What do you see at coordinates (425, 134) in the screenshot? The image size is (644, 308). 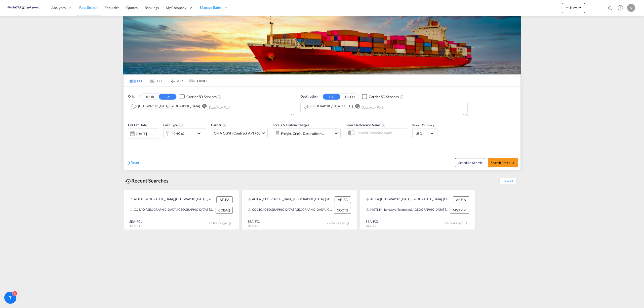 I see `md-select: Select Currency: $ USDUnited States Dollar` at bounding box center [425, 134].